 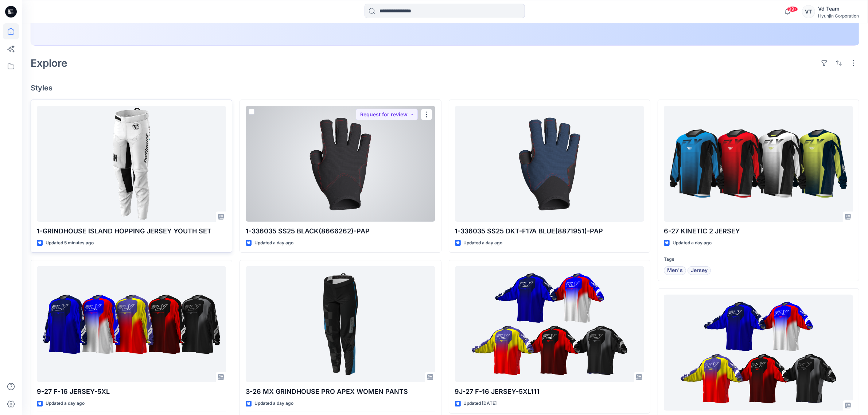 I want to click on p: 3-26 MX GRINDHOUSE PRO APEX WOMEN PANTS, so click(x=340, y=392).